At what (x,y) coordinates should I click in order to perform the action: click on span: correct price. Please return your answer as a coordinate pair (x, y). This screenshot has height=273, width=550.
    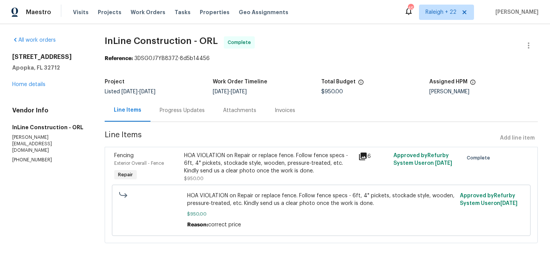
    Looking at the image, I should click on (225, 225).